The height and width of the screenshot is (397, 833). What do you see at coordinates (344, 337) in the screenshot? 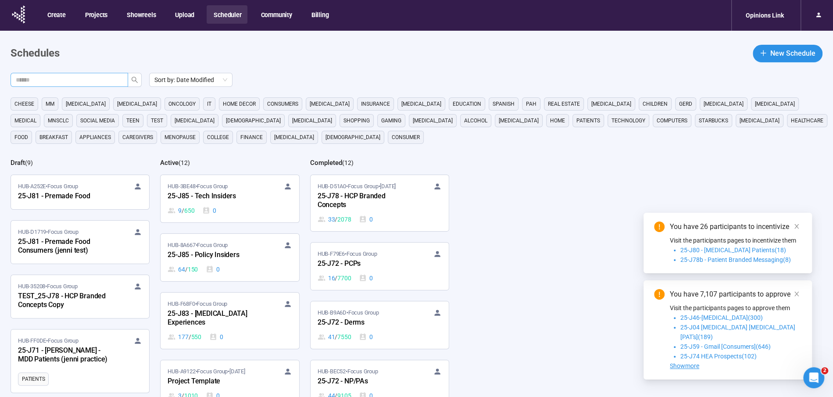
I see `span: 7550` at bounding box center [344, 337].